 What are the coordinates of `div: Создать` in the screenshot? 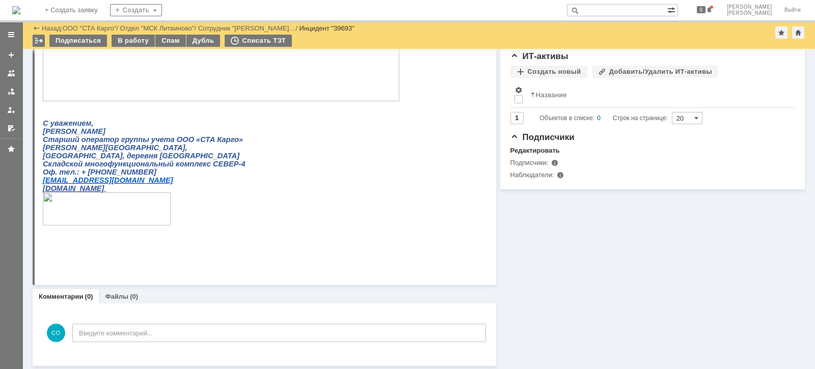 It's located at (136, 10).